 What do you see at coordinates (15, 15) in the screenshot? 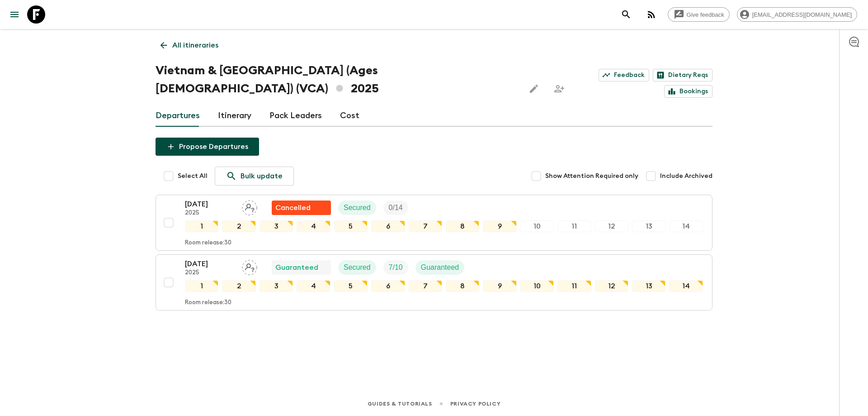
I see `button: menu` at bounding box center [15, 15].